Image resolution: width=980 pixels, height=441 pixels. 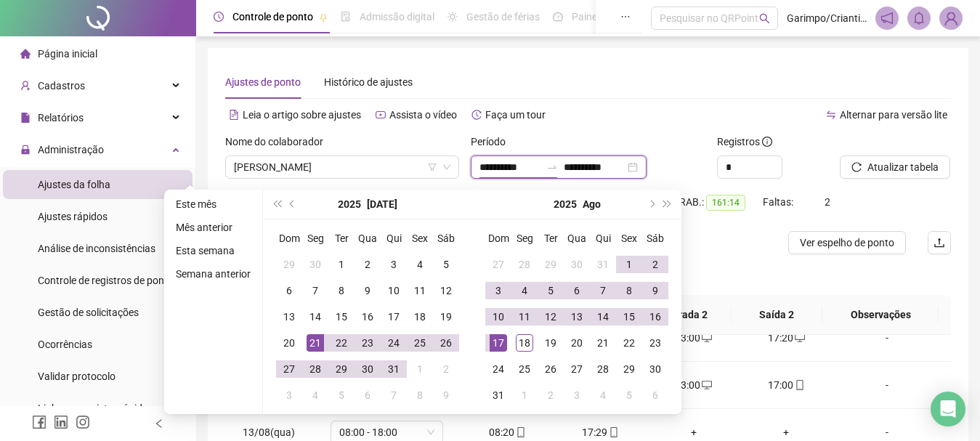 What do you see at coordinates (550, 343) in the screenshot?
I see `div: 19` at bounding box center [550, 343].